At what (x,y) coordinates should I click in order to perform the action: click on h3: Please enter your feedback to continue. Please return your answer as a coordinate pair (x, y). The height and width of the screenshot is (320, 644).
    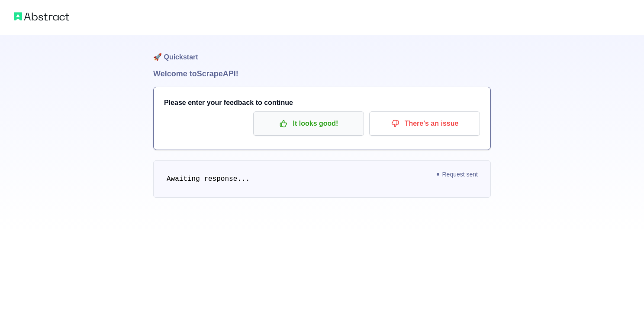
    Looking at the image, I should click on (322, 103).